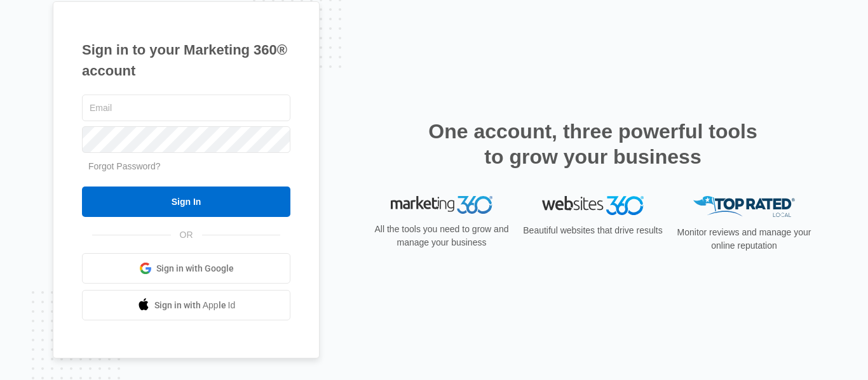 Image resolution: width=868 pixels, height=380 pixels. What do you see at coordinates (744, 240) in the screenshot?
I see `p: Monitor reviews and manage your online reputation` at bounding box center [744, 240].